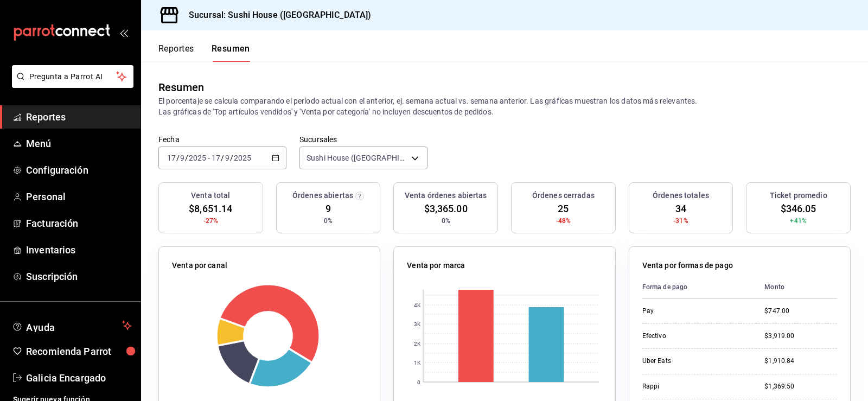 This screenshot has width=868, height=401. I want to click on th: Forma de pago, so click(699, 287).